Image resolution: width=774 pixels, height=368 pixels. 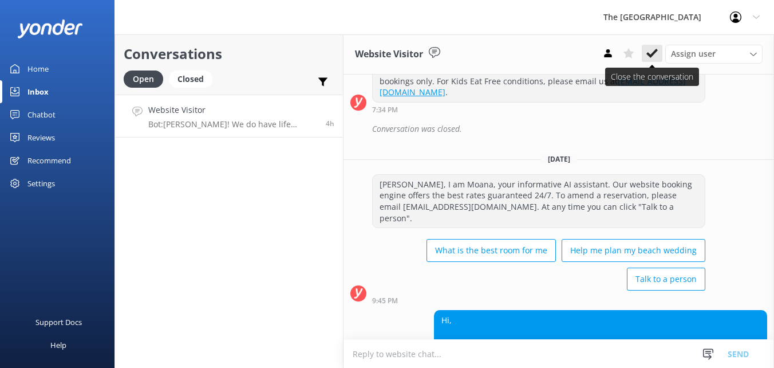 I want to click on span: Sep 05 2025 03:45am (UTC -10:00) Pacific/Honolulu, so click(x=330, y=123).